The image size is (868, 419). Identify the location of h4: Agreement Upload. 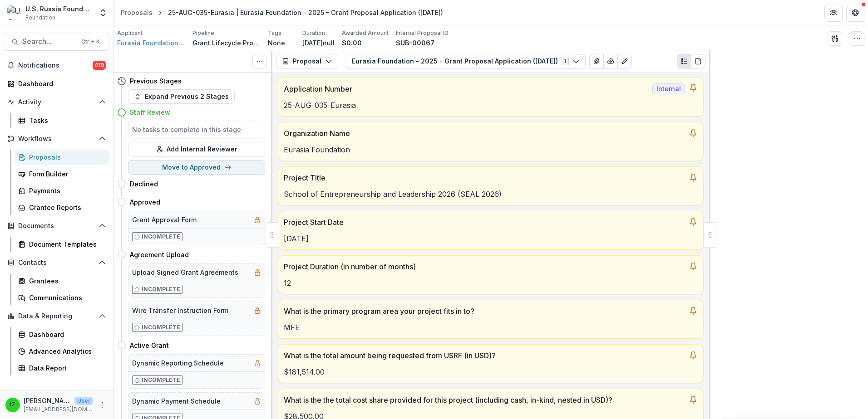
(160, 255).